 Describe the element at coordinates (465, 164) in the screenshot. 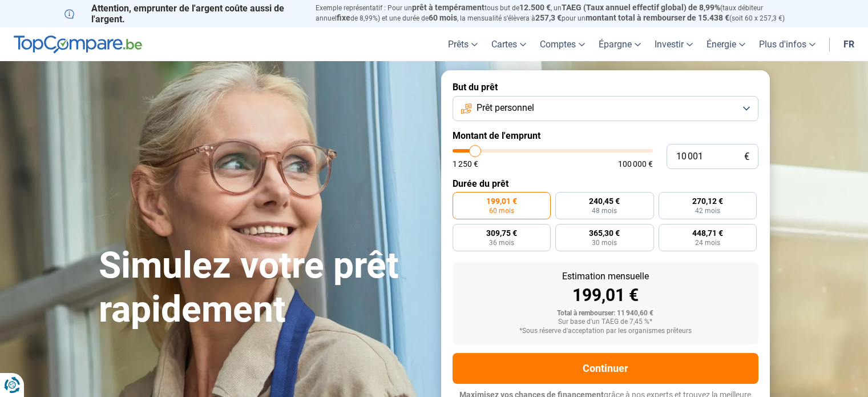

I see `span: 1 250 €` at that location.